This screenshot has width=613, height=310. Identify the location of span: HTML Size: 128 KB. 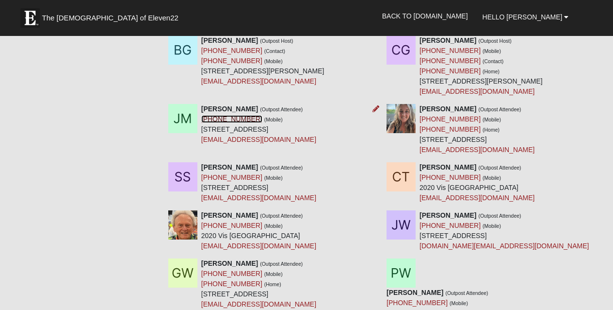
(179, 302).